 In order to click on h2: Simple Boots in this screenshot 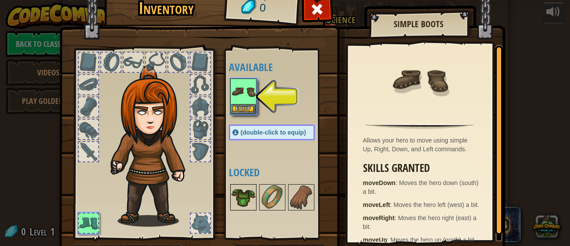, I will do `click(419, 24)`.